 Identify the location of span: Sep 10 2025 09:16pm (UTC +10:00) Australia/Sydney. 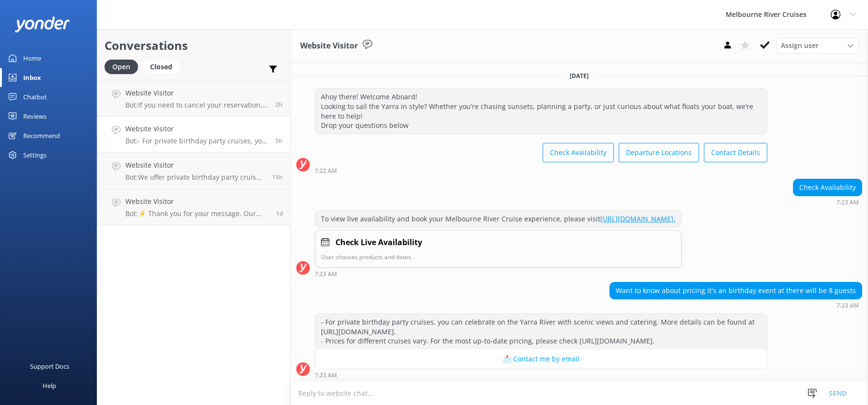
(277, 177).